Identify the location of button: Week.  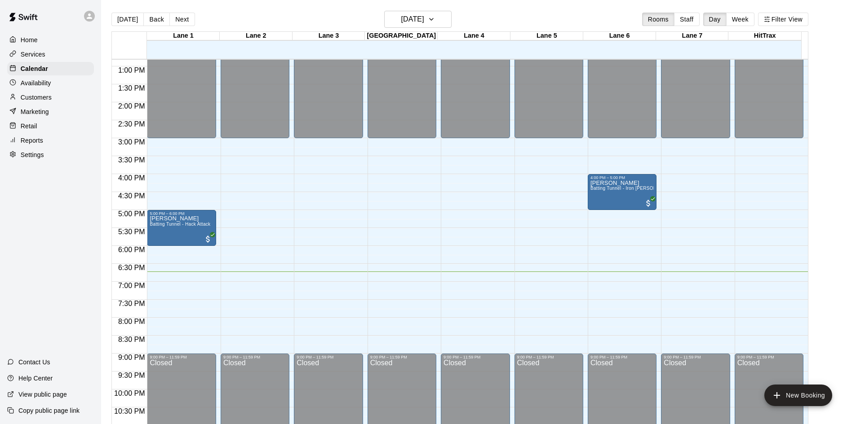
(740, 19).